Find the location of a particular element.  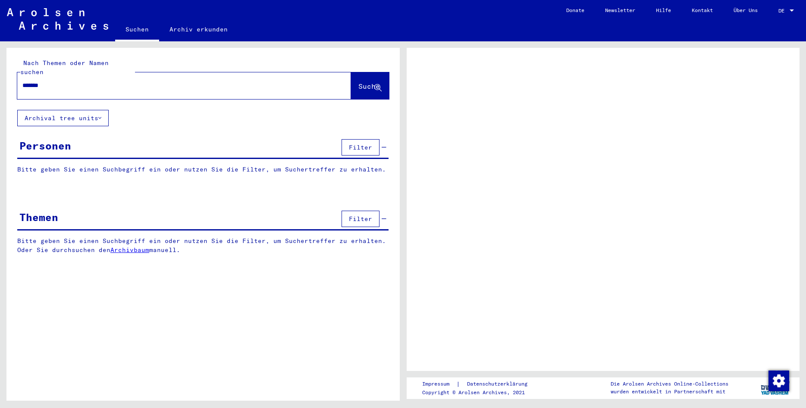

p: wurden entwickelt in Partnerschaft mit is located at coordinates (669, 392).